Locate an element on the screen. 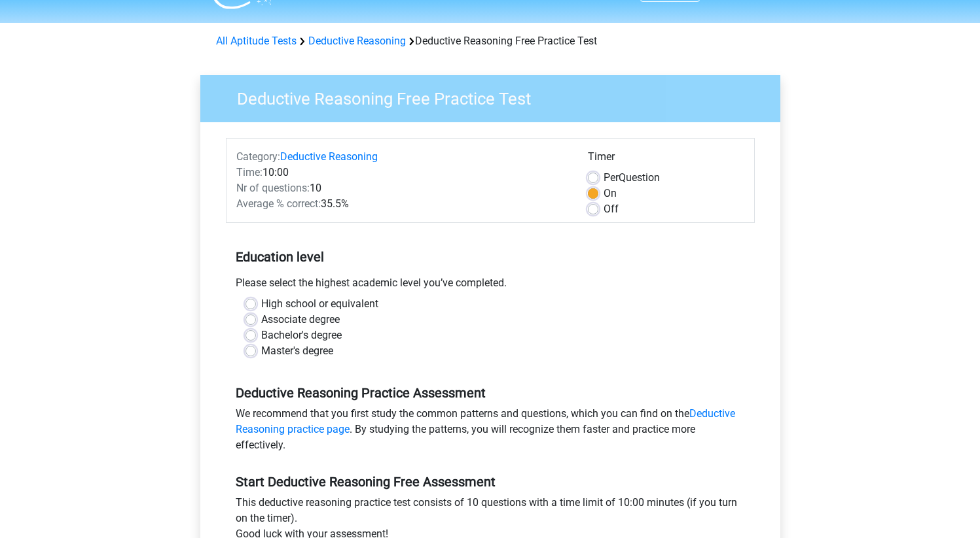 Image resolution: width=980 pixels, height=538 pixels. label: Associate degree is located at coordinates (301, 320).